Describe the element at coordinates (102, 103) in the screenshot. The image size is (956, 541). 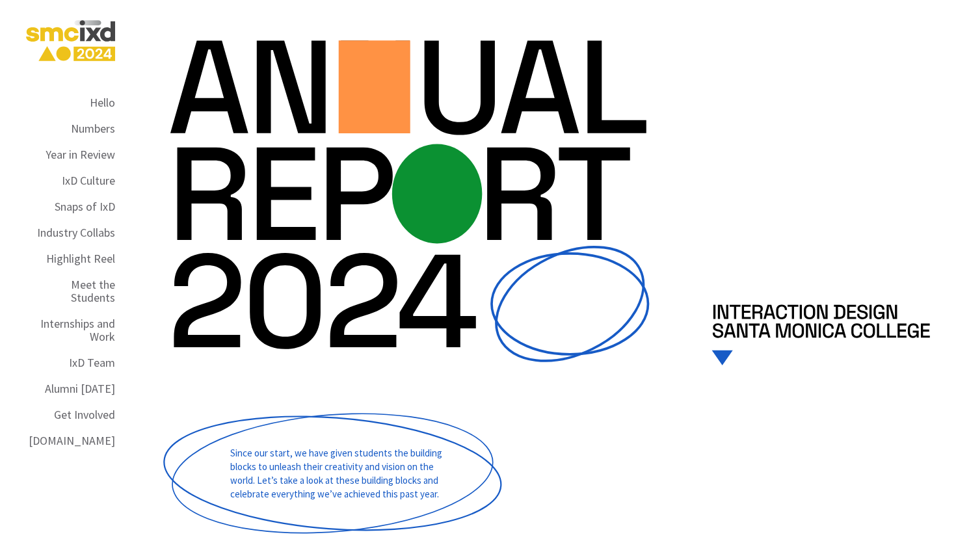
I see `div: Hello` at that location.